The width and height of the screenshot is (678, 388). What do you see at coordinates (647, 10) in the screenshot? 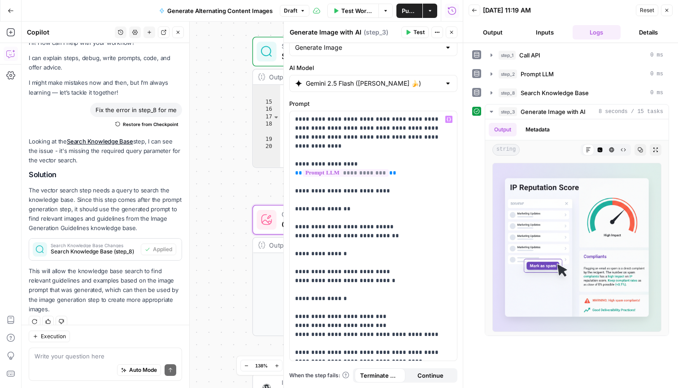
I see `button: Reset` at bounding box center [647, 10].